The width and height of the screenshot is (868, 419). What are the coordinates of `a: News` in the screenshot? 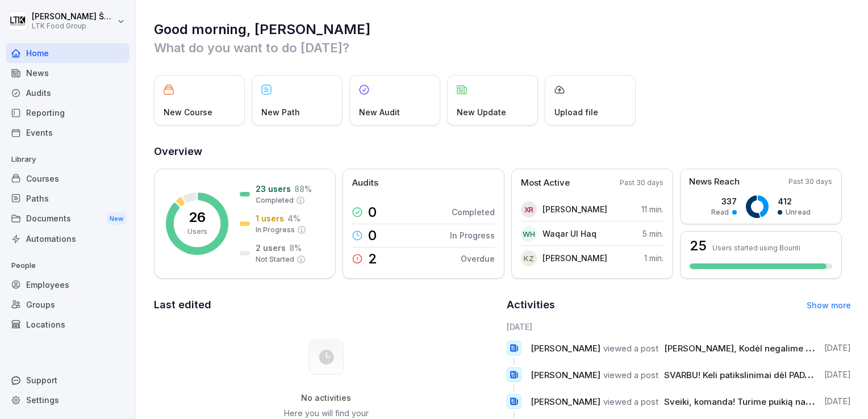 It's located at (68, 73).